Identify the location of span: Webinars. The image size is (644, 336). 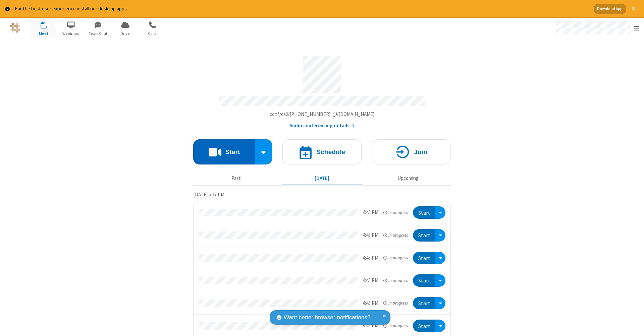
(71, 34).